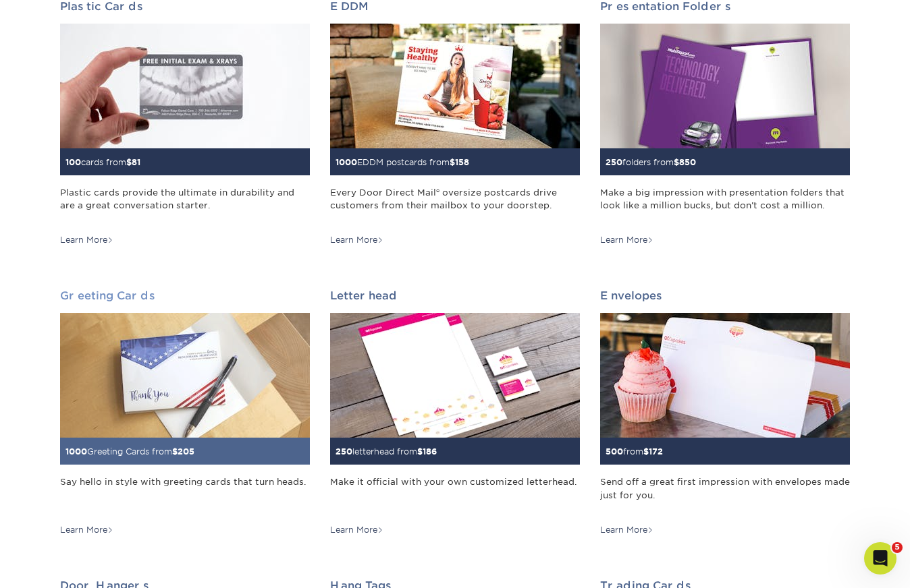  What do you see at coordinates (387, 451) in the screenshot?
I see `small: letterhead from` at bounding box center [387, 451].